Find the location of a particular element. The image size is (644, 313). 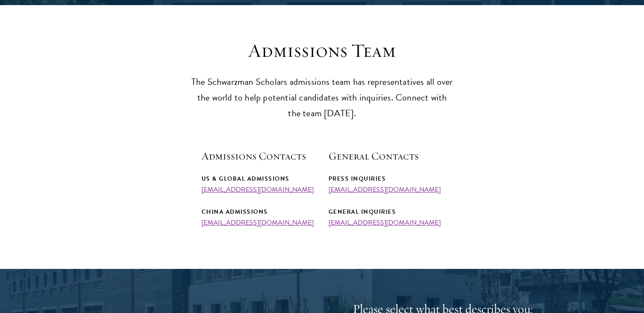

div: General Inquiries is located at coordinates (386, 211).